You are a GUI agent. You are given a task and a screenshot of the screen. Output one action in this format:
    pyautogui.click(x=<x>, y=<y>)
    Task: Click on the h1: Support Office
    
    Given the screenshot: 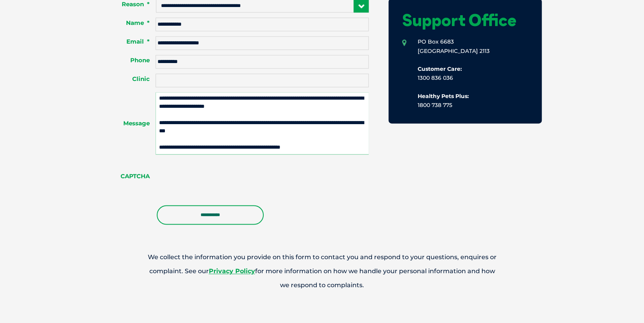 What is the action you would take?
    pyautogui.click(x=465, y=20)
    